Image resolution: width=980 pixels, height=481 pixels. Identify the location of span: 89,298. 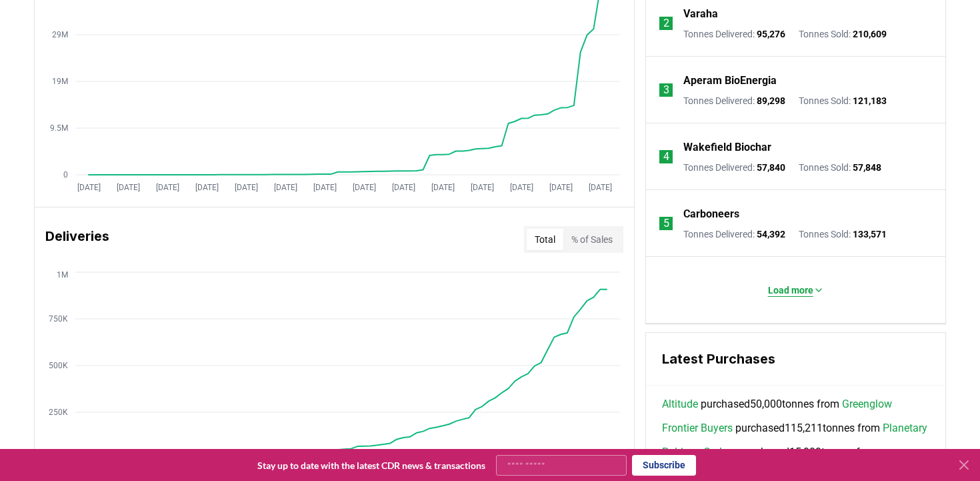
(771, 101).